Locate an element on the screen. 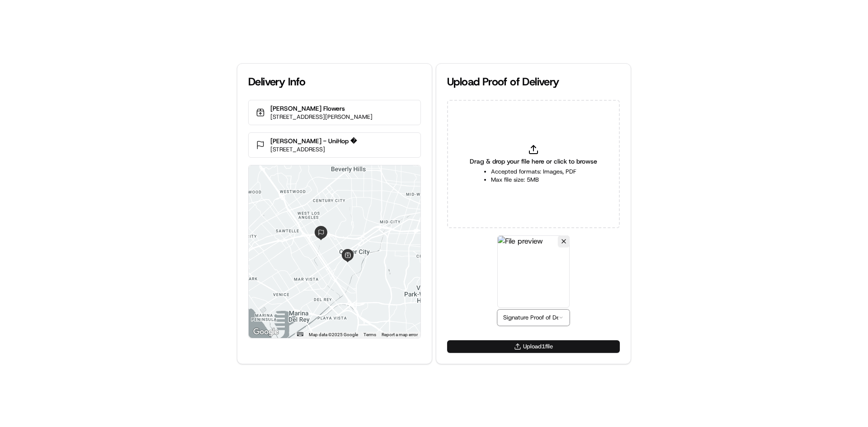  button: Upload1file is located at coordinates (534, 346).